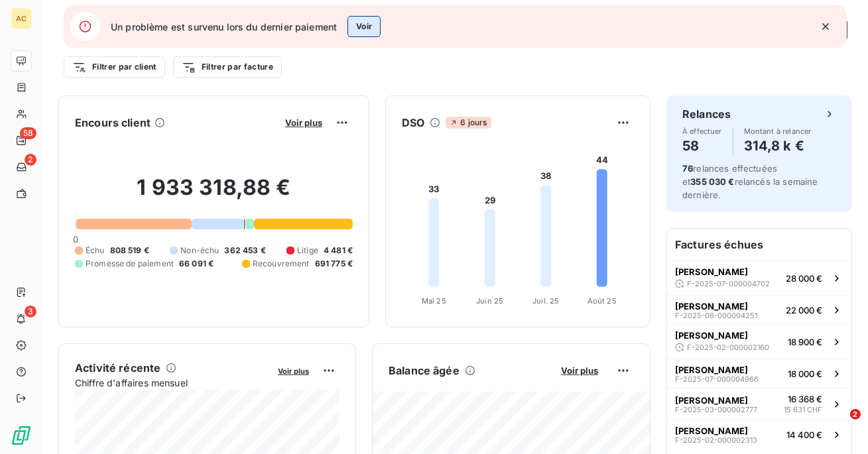  I want to click on span: 0, so click(75, 239).